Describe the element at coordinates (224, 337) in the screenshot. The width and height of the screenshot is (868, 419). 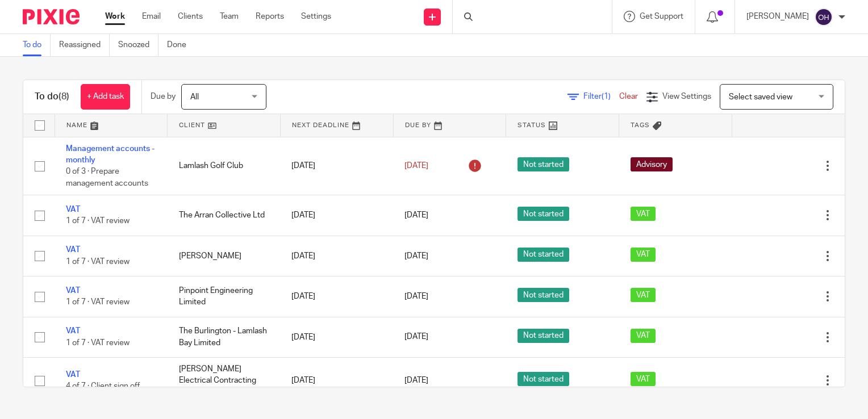
I see `td: The Burlington - Lamlash Bay Limited` at that location.